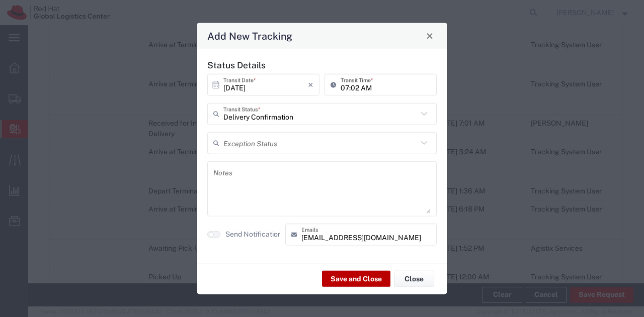 The image size is (644, 317). What do you see at coordinates (252, 234) in the screenshot?
I see `agx-label: Send Notification` at bounding box center [252, 234].